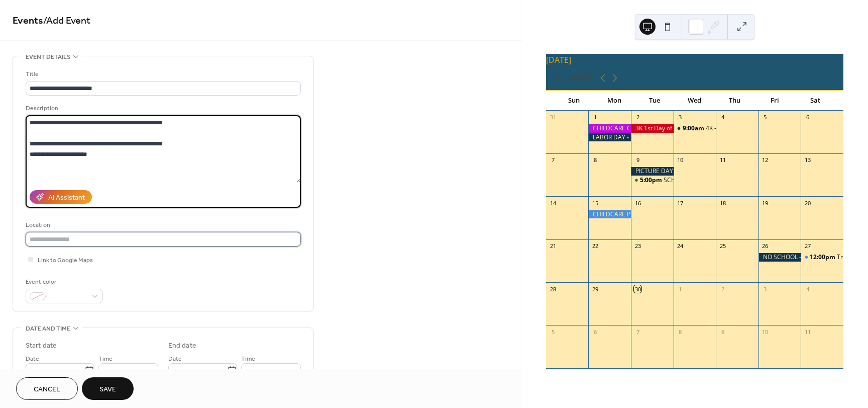 This screenshot has height=408, width=868. Describe the element at coordinates (765, 160) in the screenshot. I see `div: 12` at that location.